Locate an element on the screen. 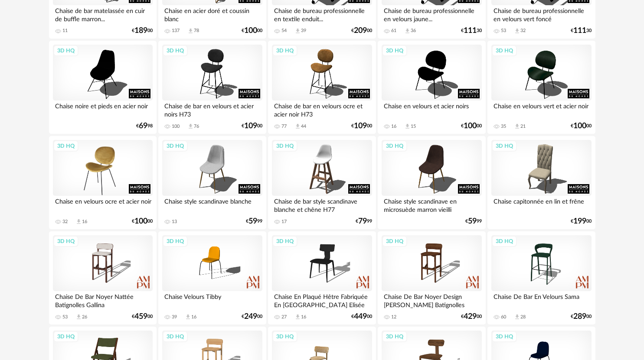 The height and width of the screenshot is (360, 644). a: 3D HQ Chaise en velours vert et acier noir 35 Download icon 21 €10000 is located at coordinates (541, 88).